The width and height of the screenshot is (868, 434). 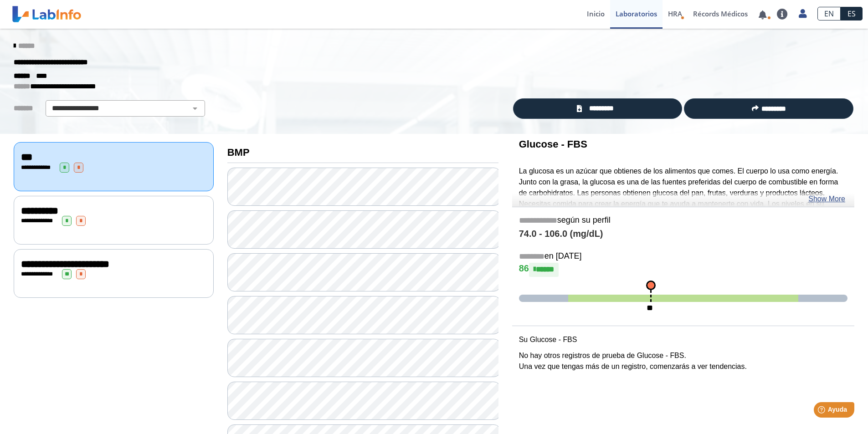 I want to click on b: Glucose - FBS, so click(x=553, y=144).